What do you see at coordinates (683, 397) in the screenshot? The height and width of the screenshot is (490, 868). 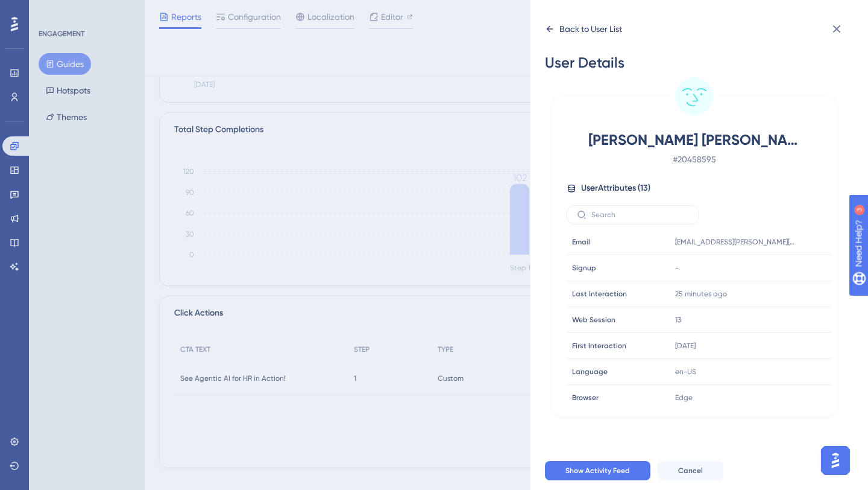 I see `span: Edge` at bounding box center [683, 397].